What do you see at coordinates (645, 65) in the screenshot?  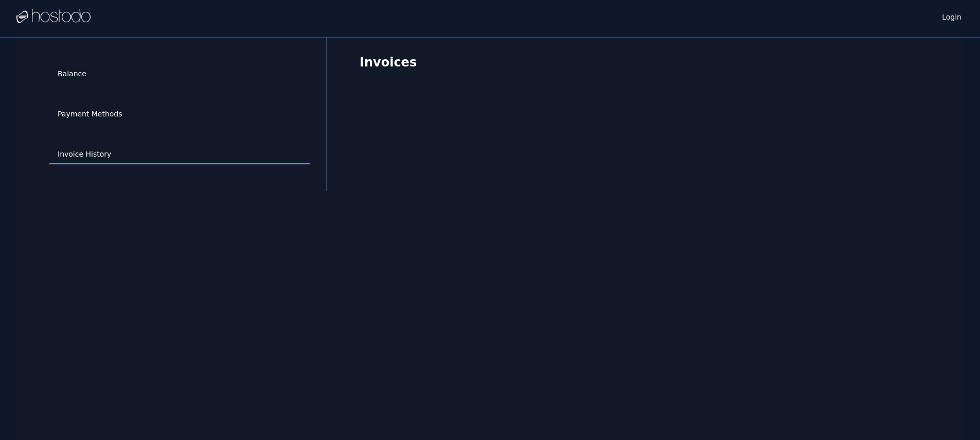 I see `h1: Invoices` at bounding box center [645, 65].